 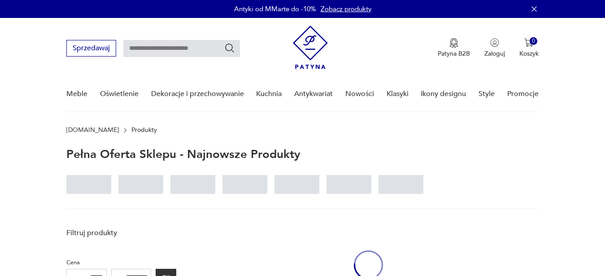 What do you see at coordinates (310, 47) in the screenshot?
I see `img: Patyna - sklep z meblami i dekoracjami vintage` at bounding box center [310, 47].